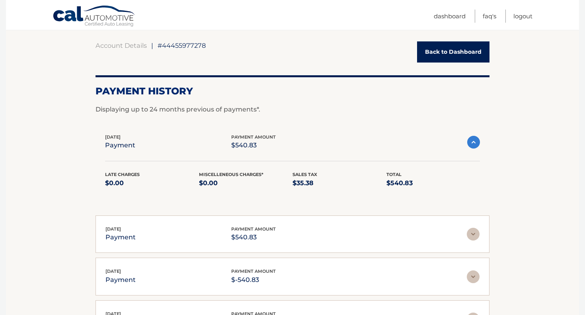 The image size is (585, 315). Describe the element at coordinates (340, 183) in the screenshot. I see `p: $35.38` at that location.